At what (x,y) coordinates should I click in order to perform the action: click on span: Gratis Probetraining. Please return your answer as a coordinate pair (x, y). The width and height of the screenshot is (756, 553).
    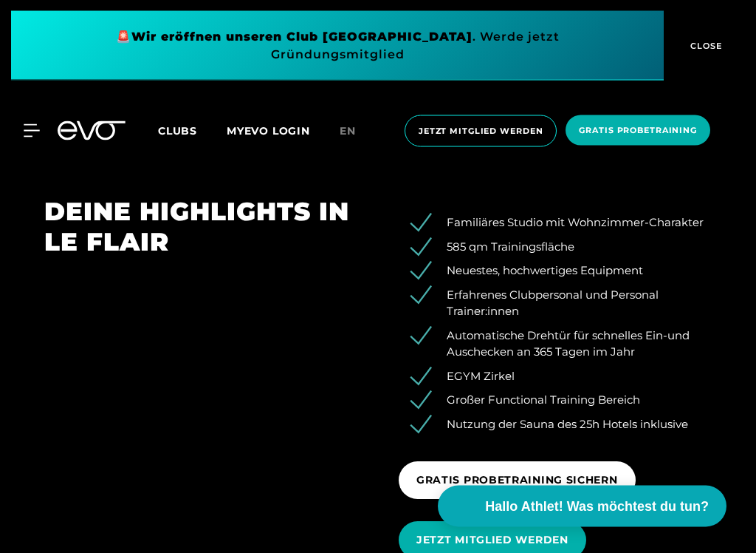
    Looking at the image, I should click on (638, 130).